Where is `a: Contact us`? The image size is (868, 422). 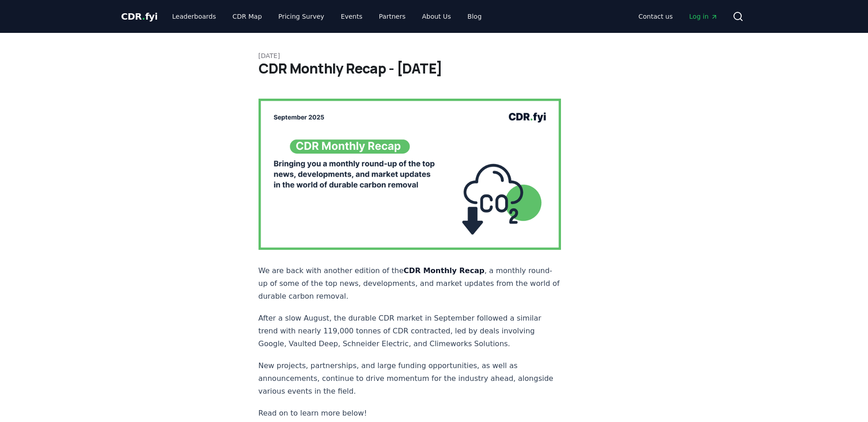
a: Contact us is located at coordinates (655, 16).